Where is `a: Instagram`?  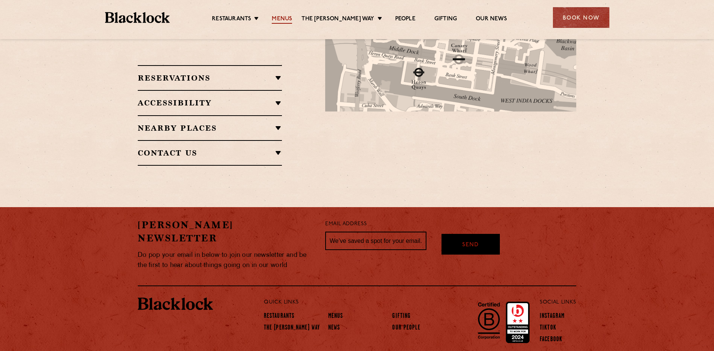 a: Instagram is located at coordinates (552, 317).